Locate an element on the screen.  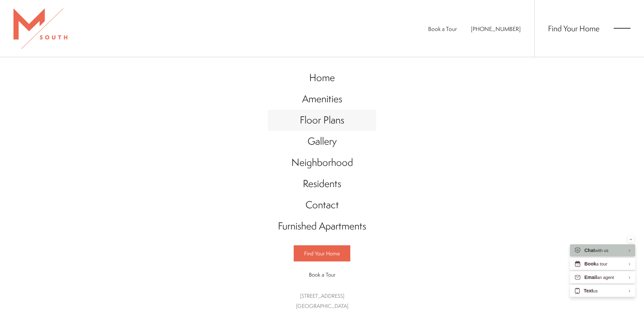
img: MSouth is located at coordinates (40, 29).